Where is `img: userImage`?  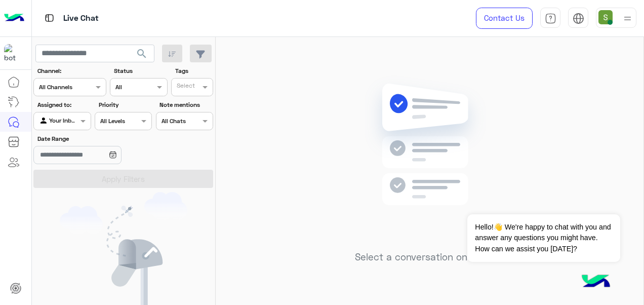 img: userImage is located at coordinates (606, 17).